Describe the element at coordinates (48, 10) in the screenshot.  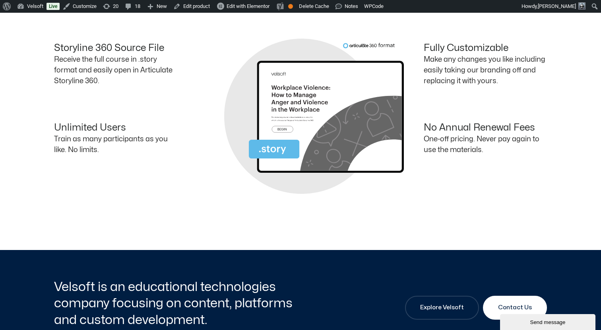
I see `div: Send message` at that location.